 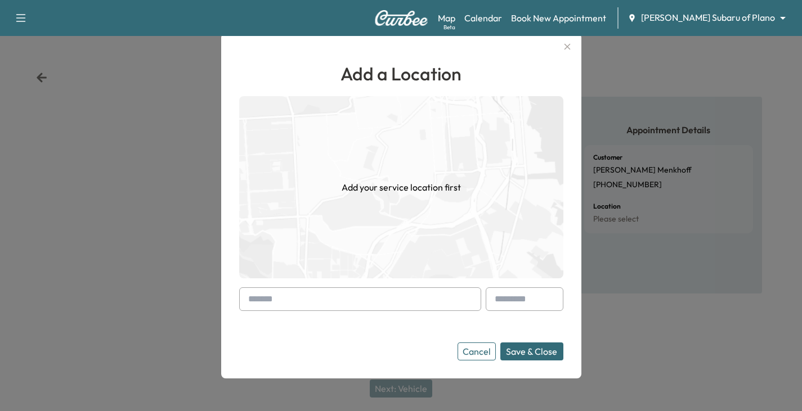 What do you see at coordinates (449, 27) in the screenshot?
I see `div: Beta` at bounding box center [449, 27].